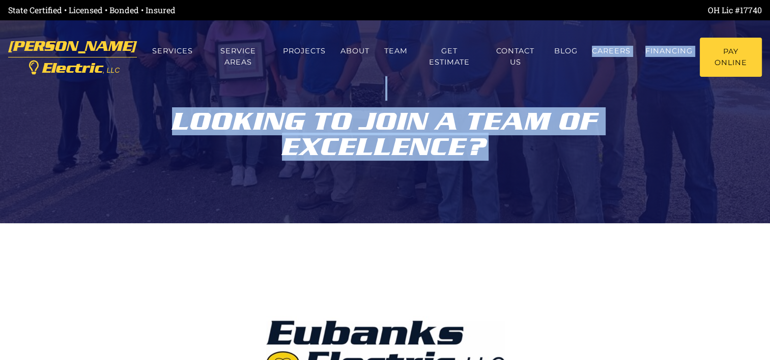 This screenshot has width=770, height=360. I want to click on a: About, so click(355, 51).